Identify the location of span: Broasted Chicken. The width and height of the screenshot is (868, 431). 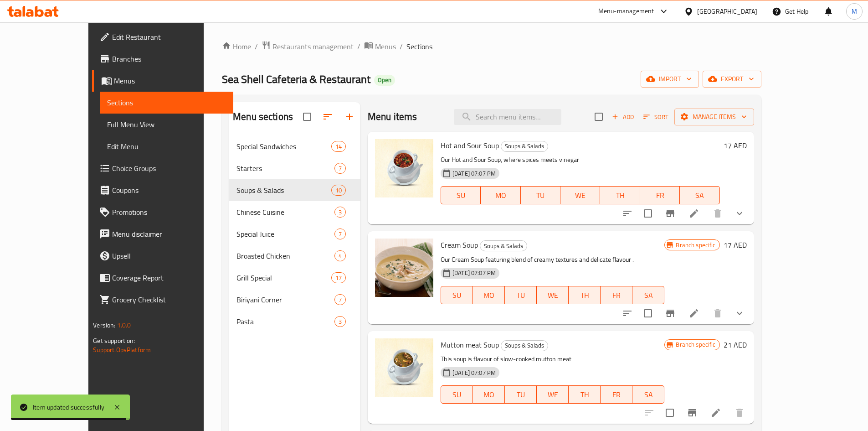
(285, 256).